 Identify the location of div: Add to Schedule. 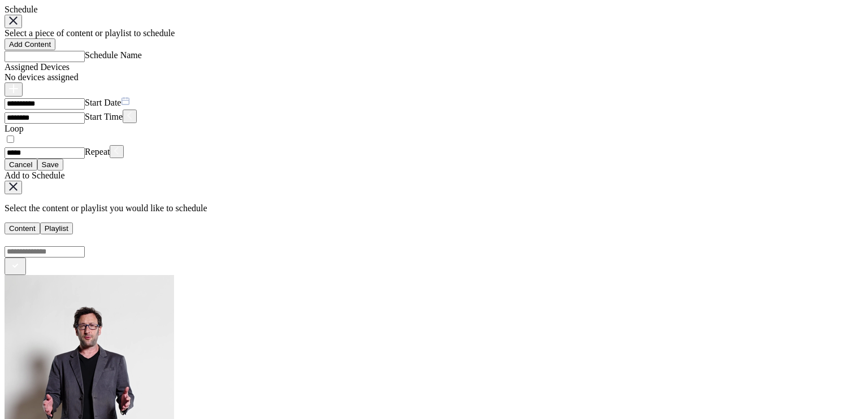
(434, 175).